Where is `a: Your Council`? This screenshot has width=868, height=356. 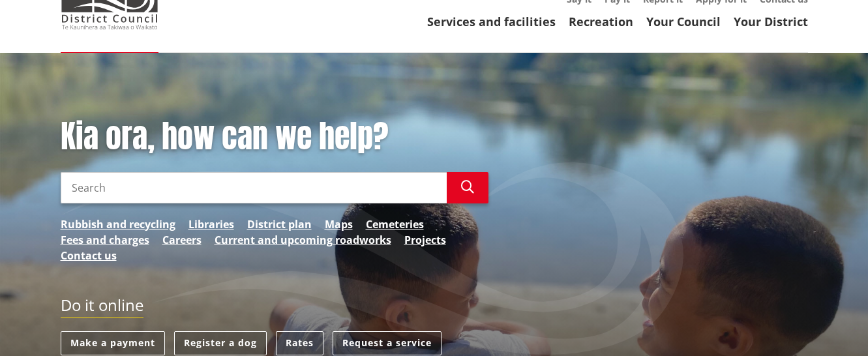
a: Your Council is located at coordinates (683, 22).